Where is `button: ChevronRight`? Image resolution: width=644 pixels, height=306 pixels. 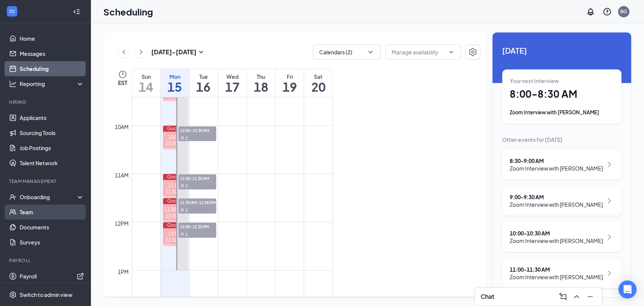 button: ChevronRight is located at coordinates (141, 52).